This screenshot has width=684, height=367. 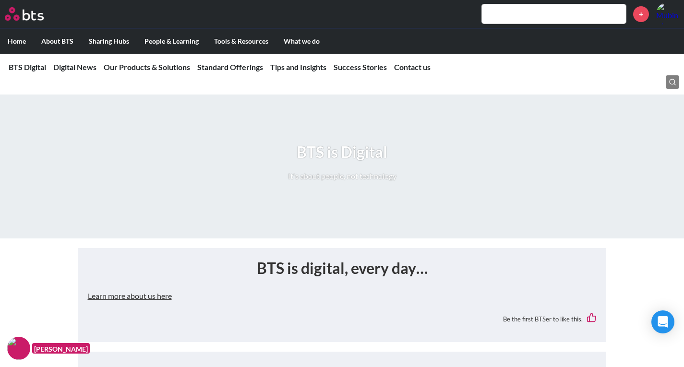 What do you see at coordinates (301, 41) in the screenshot?
I see `label: What we do` at bounding box center [301, 41].